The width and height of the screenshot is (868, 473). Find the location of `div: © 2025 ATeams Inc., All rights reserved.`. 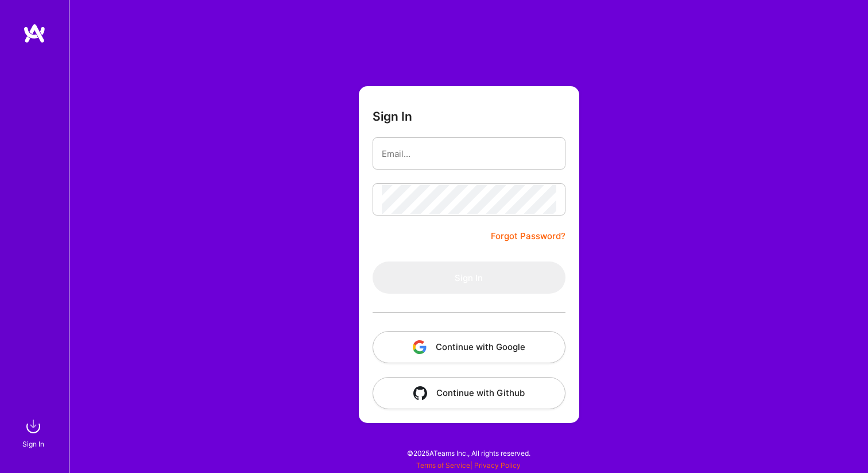

div: © 2025 ATeams Inc., All rights reserved. is located at coordinates (468, 453).